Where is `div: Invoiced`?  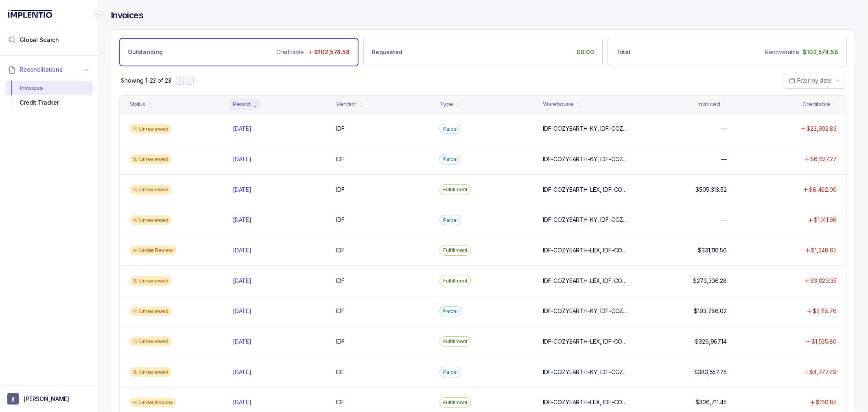
div: Invoiced is located at coordinates (709, 104).